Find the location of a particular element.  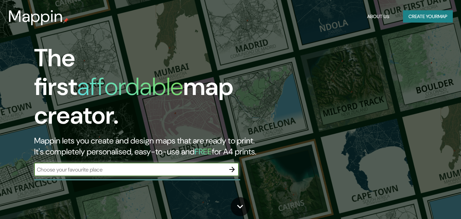

h5: FREE is located at coordinates (203, 151).